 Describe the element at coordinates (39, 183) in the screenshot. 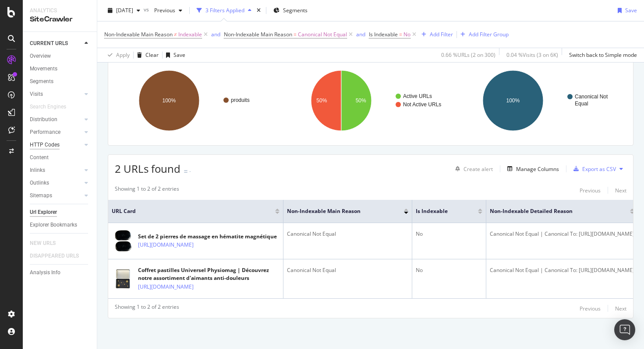

I see `div: Outlinks` at that location.